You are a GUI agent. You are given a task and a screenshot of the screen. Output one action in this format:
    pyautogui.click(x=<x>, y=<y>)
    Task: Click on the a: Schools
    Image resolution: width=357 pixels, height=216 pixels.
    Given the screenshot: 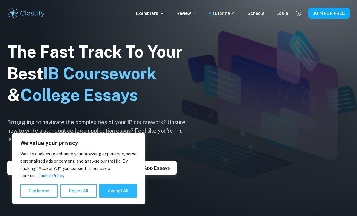 What is the action you would take?
    pyautogui.click(x=256, y=13)
    